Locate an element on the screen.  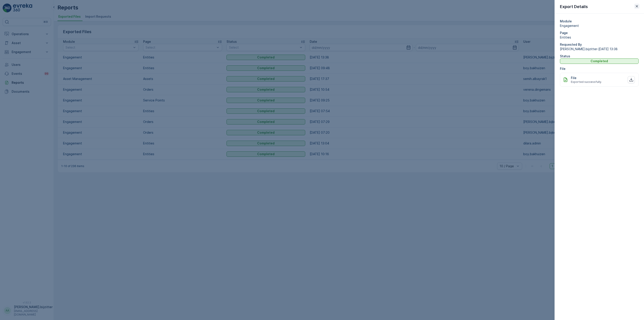
p: Page is located at coordinates (599, 33).